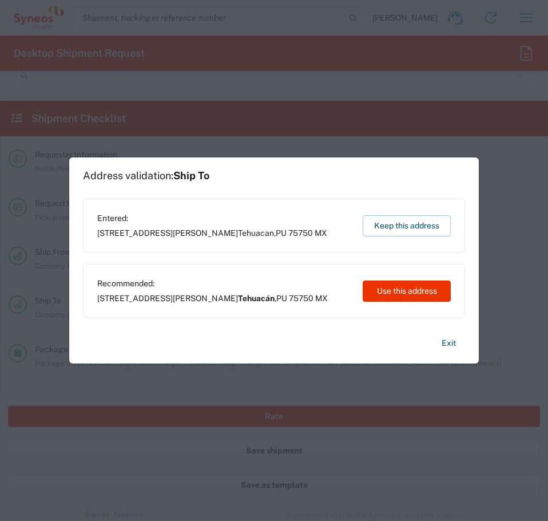  Describe the element at coordinates (256, 298) in the screenshot. I see `span: Tehuacán` at that location.